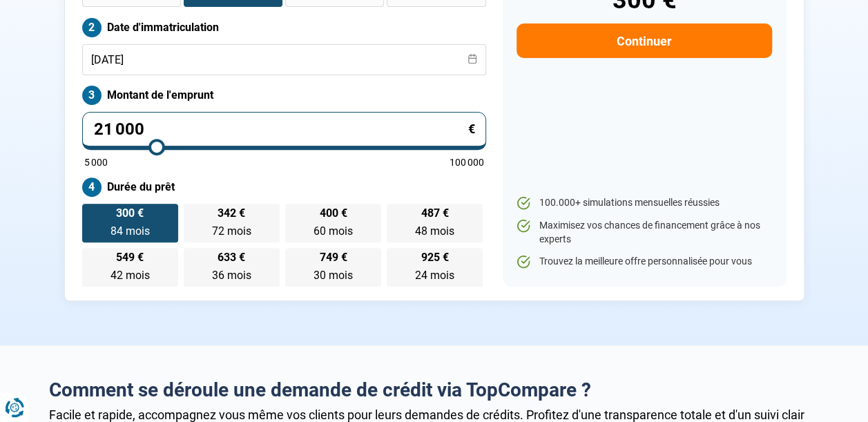  I want to click on span: 42 mois, so click(130, 275).